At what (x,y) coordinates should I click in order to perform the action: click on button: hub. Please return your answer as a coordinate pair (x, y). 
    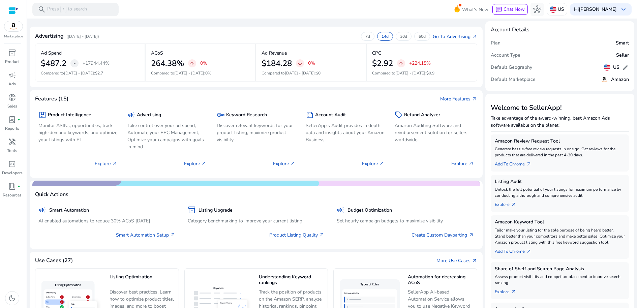
    Looking at the image, I should click on (537, 9).